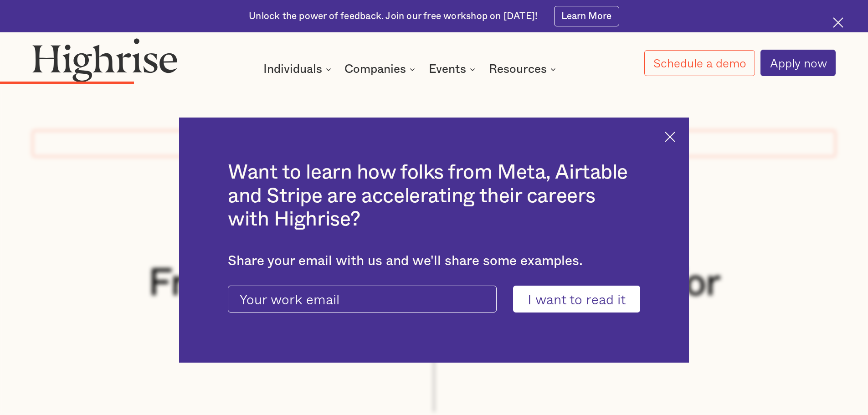  What do you see at coordinates (576, 299) in the screenshot?
I see `input: I want to read it` at bounding box center [576, 299].